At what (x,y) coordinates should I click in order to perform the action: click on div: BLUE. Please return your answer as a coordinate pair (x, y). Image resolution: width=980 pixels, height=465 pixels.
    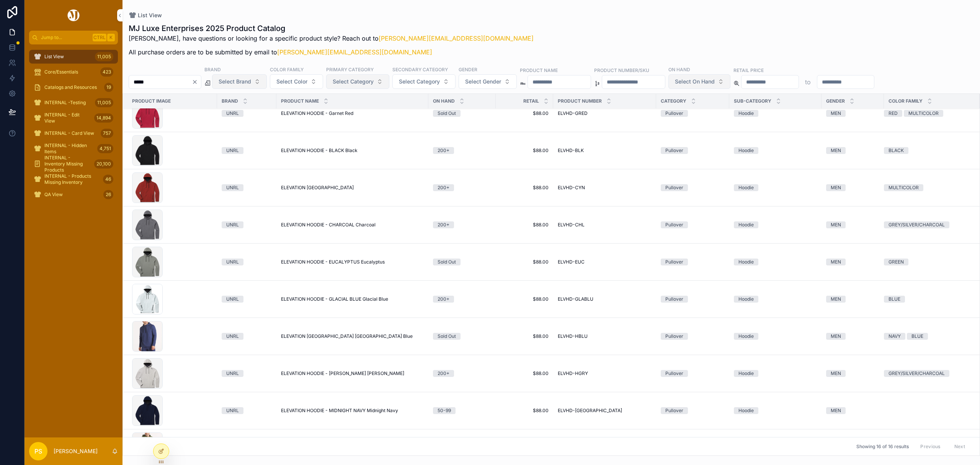
    Looking at the image, I should click on (894, 299).